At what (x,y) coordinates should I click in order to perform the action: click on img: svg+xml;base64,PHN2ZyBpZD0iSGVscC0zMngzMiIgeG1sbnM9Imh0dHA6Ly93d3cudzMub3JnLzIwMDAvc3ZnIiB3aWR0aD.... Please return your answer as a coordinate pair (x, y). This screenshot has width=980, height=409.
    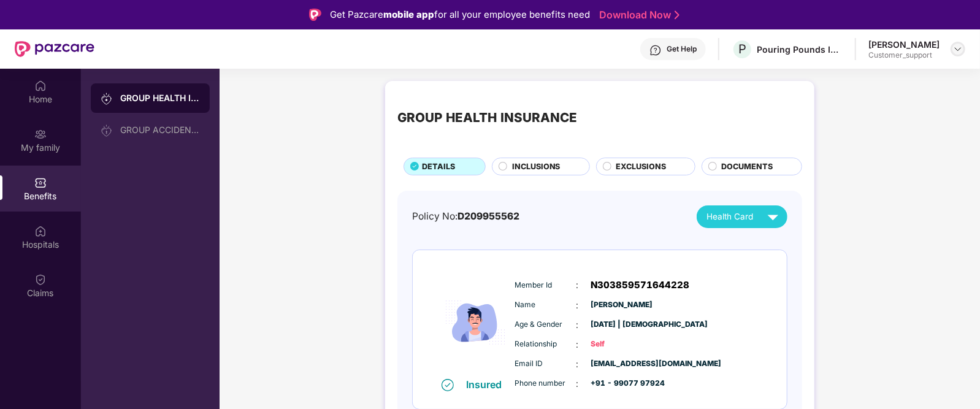
    Looking at the image, I should click on (656, 51).